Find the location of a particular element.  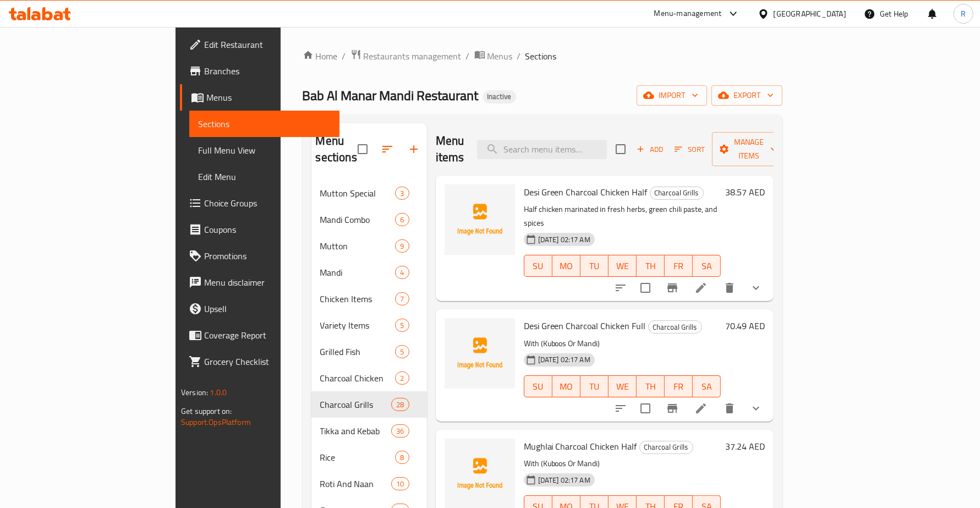

div: Mandi is located at coordinates (357, 273).